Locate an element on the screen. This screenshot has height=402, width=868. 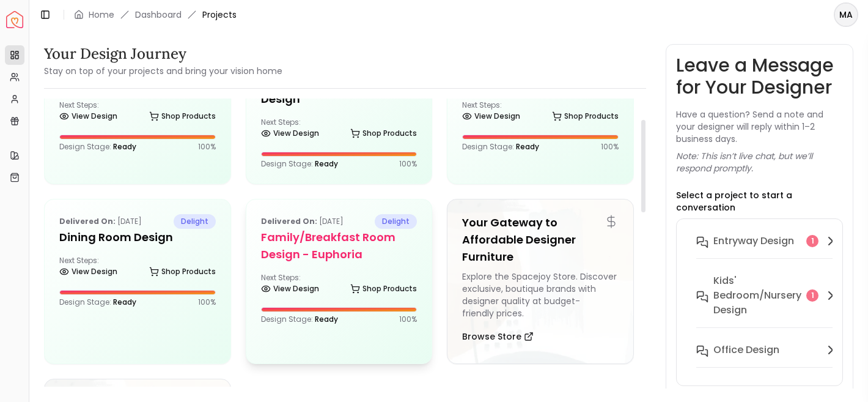
img: Spacejoy Logo is located at coordinates (14, 19).